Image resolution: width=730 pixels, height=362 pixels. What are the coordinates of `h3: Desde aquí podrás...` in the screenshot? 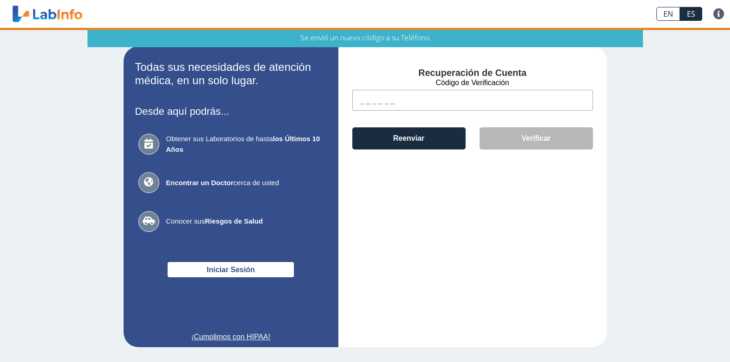 It's located at (231, 111).